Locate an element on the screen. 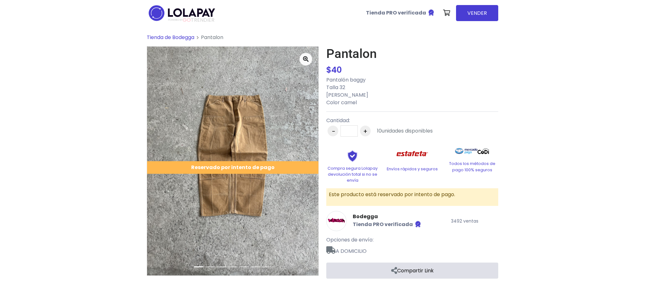  a: Compartir Link is located at coordinates (412, 271).